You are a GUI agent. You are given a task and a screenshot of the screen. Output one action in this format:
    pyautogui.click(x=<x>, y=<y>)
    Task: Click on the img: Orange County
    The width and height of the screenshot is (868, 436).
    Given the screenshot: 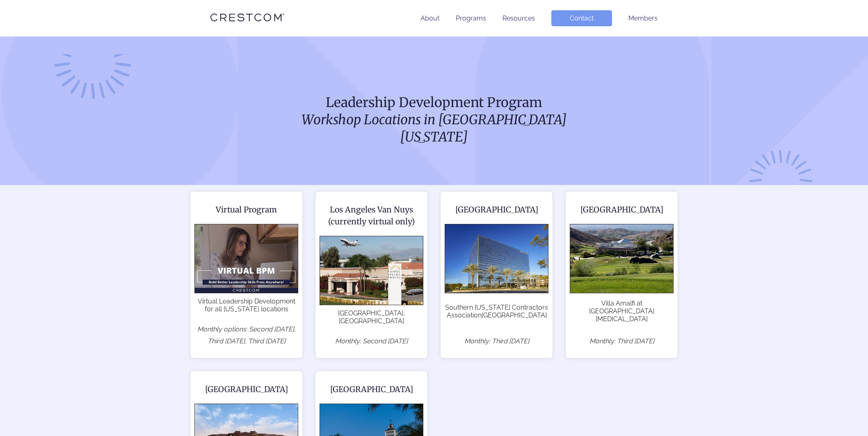 What is the action you would take?
    pyautogui.click(x=496, y=258)
    